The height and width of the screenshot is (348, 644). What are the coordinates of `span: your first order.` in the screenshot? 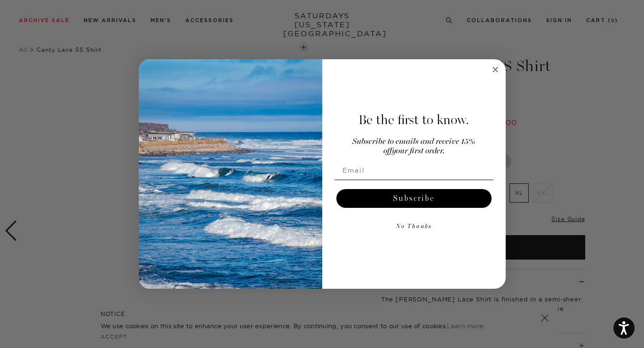 It's located at (418, 151).